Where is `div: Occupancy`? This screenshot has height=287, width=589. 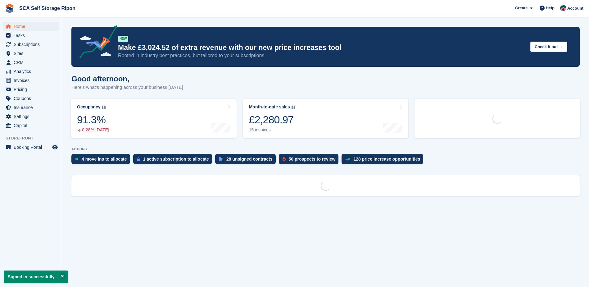 div: Occupancy is located at coordinates (89, 107).